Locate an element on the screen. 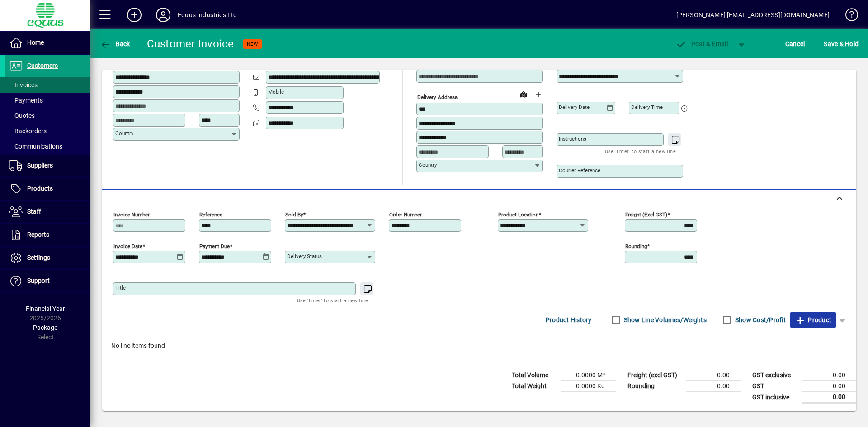 This screenshot has width=868, height=427. td: GST is located at coordinates (775, 386).